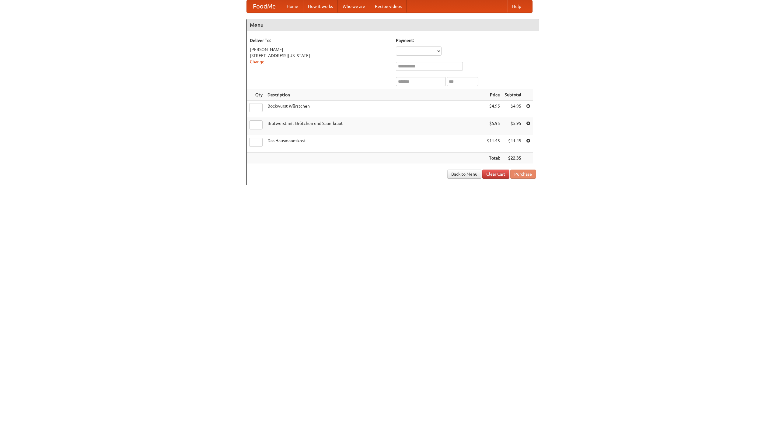 Image resolution: width=779 pixels, height=430 pixels. I want to click on a: Who we are, so click(354, 6).